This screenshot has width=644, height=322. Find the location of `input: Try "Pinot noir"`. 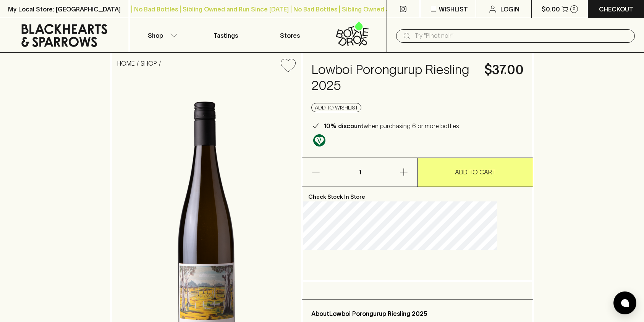

input: Try "Pinot noir" is located at coordinates (522, 36).